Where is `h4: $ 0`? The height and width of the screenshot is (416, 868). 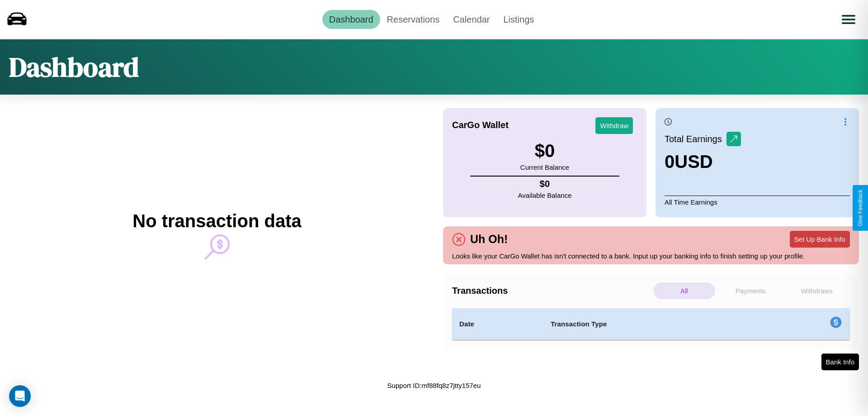
h4: $ 0 is located at coordinates (545, 183).